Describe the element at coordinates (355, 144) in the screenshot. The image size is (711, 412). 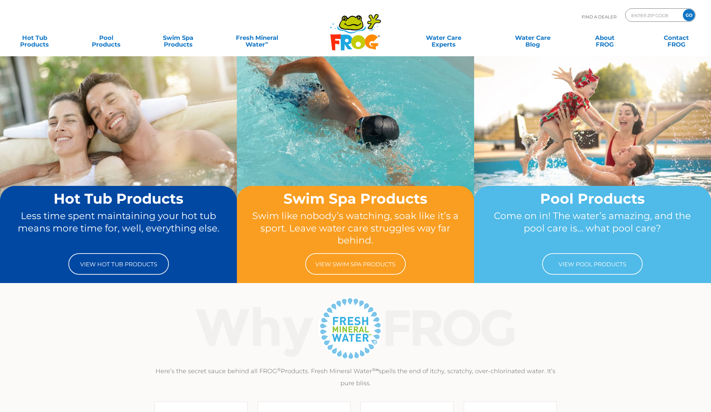
I see `img: home-banner-swim-spa-short` at that location.